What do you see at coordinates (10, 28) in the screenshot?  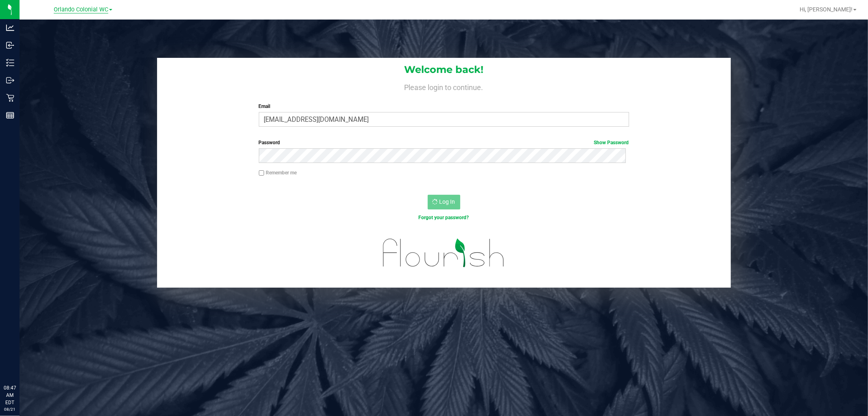 I see `inline-svg: Analytics` at bounding box center [10, 28].